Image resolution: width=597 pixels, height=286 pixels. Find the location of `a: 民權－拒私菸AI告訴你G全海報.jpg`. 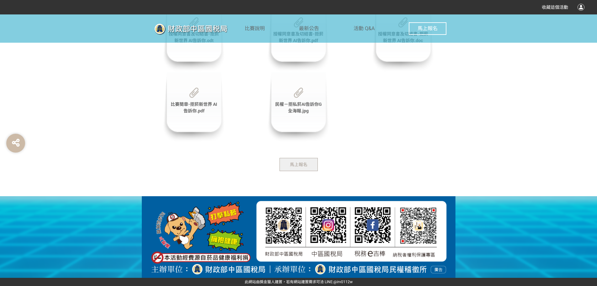

a: 民權－拒私菸AI告訴你G全海報.jpg is located at coordinates (299, 107).